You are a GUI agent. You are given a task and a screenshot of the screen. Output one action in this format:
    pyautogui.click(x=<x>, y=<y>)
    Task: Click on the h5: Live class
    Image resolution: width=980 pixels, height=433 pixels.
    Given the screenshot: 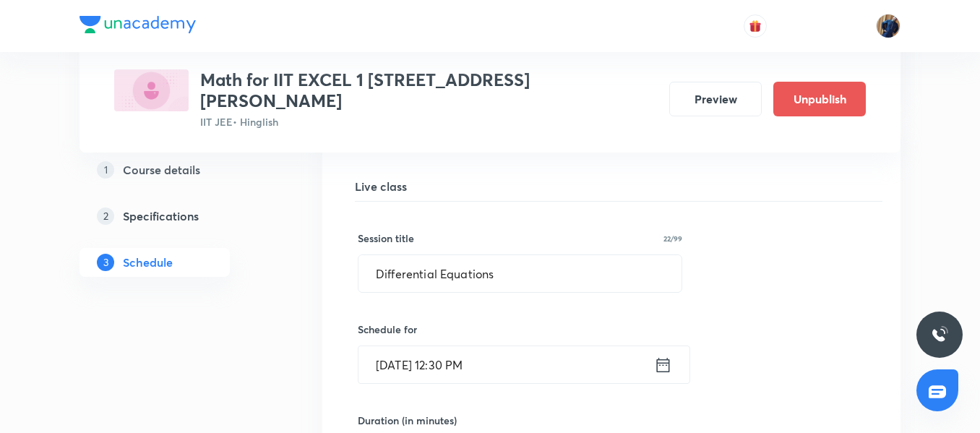 What is the action you would take?
    pyautogui.click(x=619, y=186)
    